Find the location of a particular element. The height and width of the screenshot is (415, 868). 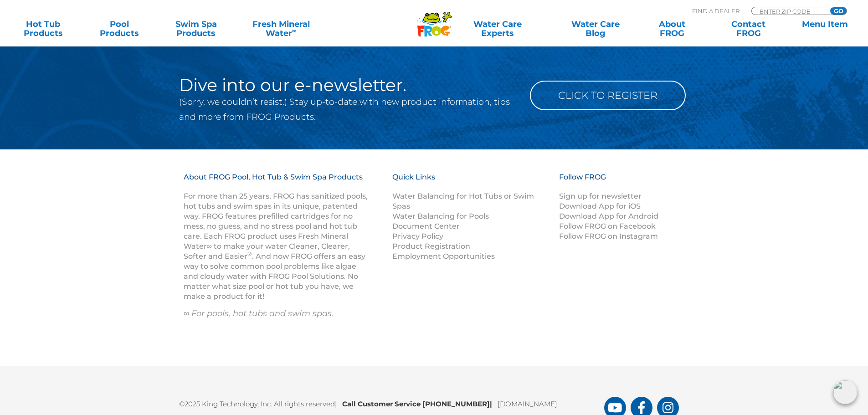

h3: Follow FROG is located at coordinates (616, 182).